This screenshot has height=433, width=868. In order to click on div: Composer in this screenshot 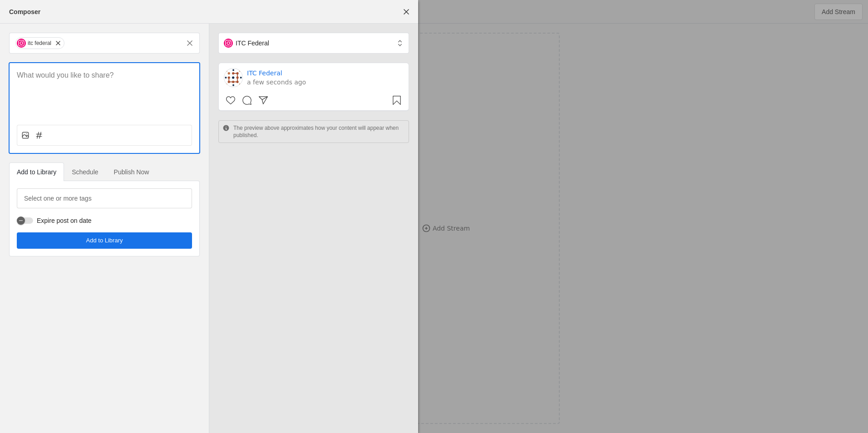, I will do `click(25, 12)`.